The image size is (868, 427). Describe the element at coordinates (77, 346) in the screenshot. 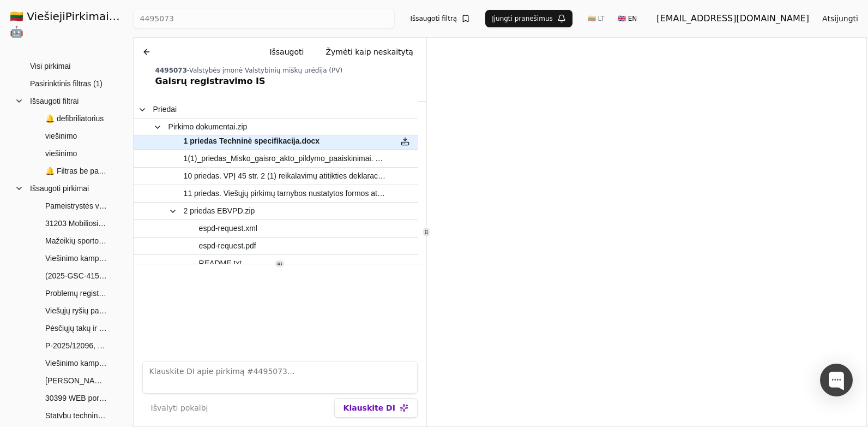

I see `span: P-2025/12096, Mokslo paskirties modulinio pastato (gaminio) lopšelio-darželio Nidos g. 2A, Dercek...` at that location.